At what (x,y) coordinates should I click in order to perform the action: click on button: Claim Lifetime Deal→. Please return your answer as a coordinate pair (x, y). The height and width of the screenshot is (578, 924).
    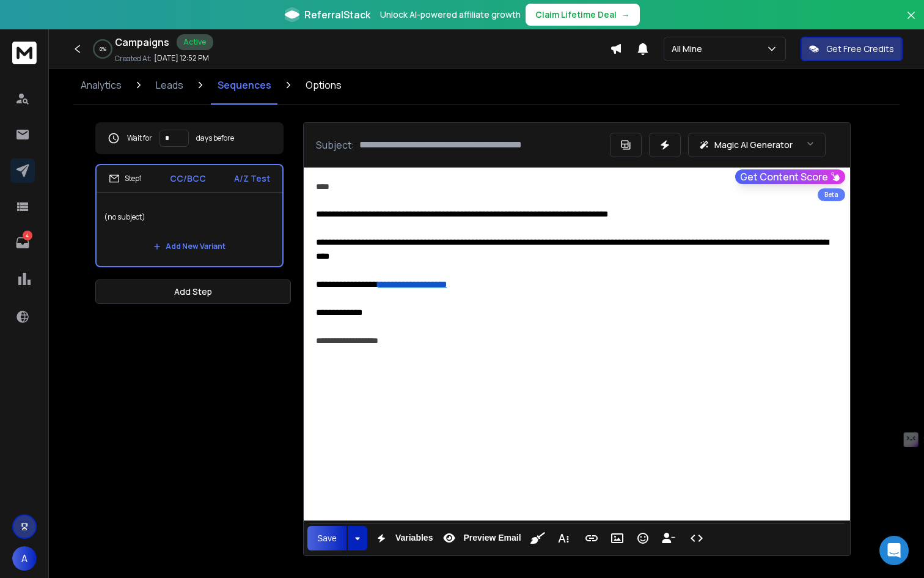
    Looking at the image, I should click on (582, 15).